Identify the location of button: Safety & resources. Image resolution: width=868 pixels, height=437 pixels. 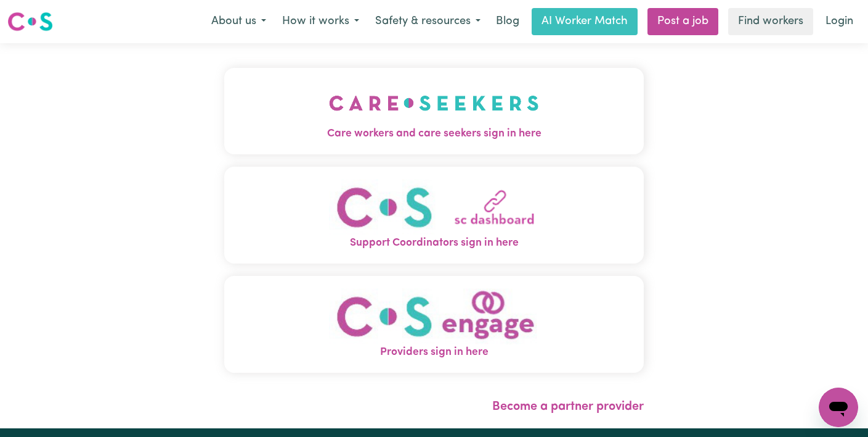
(428, 21).